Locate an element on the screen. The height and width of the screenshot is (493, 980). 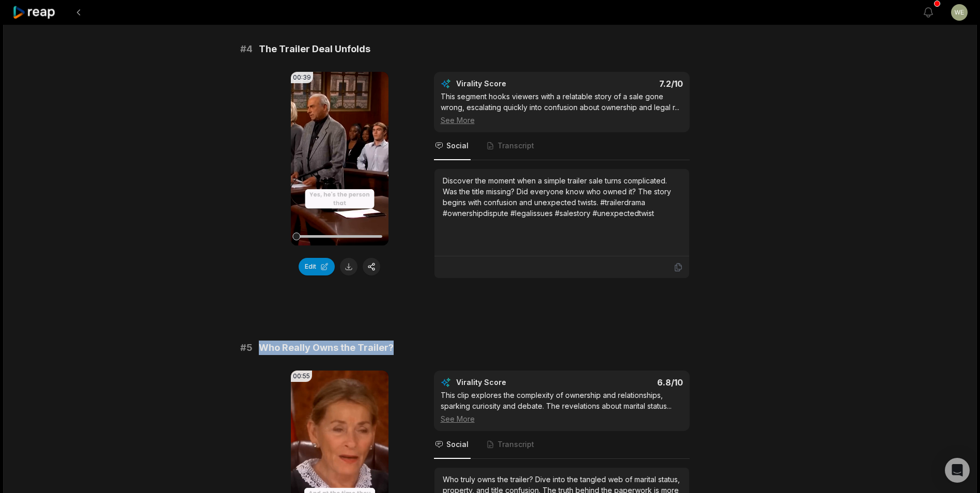
span: The Trailer Deal Unfolds is located at coordinates (315, 49).